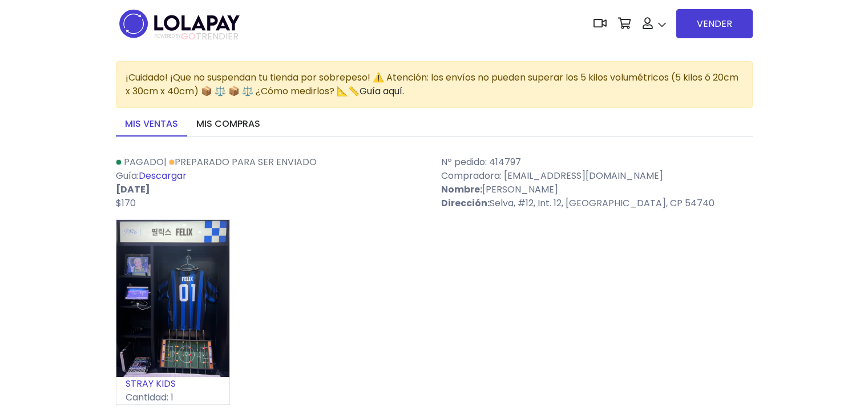 Image resolution: width=868 pixels, height=417 pixels. Describe the element at coordinates (465, 203) in the screenshot. I see `strong: Dirección:` at that location.